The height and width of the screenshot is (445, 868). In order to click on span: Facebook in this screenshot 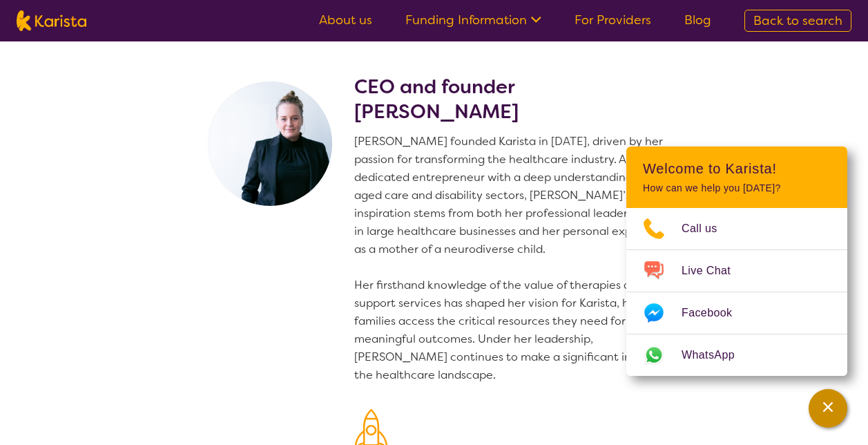, I will do `click(714, 313)`.